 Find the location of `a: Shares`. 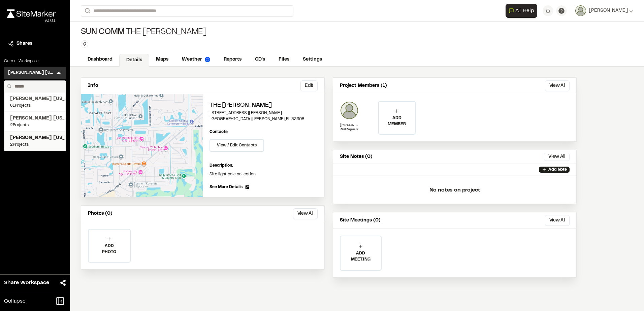

a: Shares is located at coordinates (35, 44).